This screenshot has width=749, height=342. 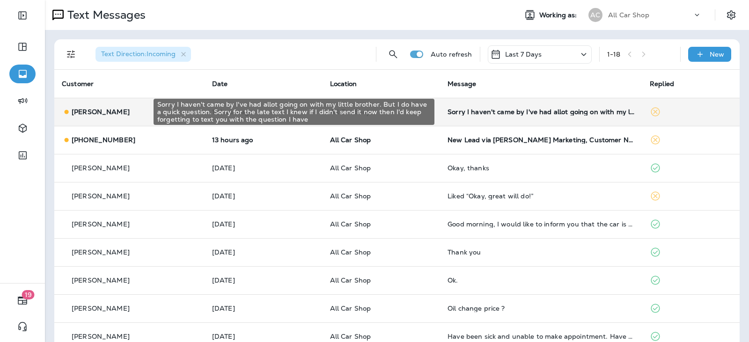 I want to click on button: 19, so click(x=22, y=301).